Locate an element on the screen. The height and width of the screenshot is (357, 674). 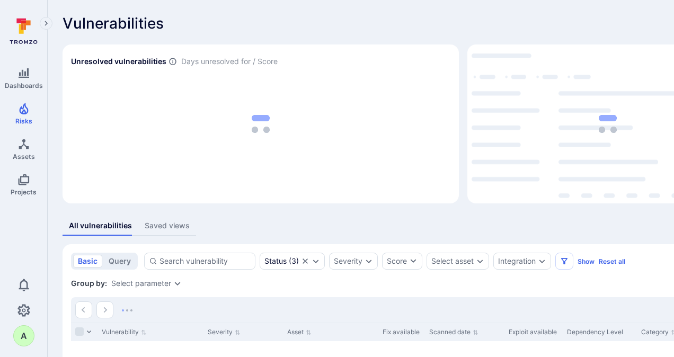
span: Assets is located at coordinates (24, 156).